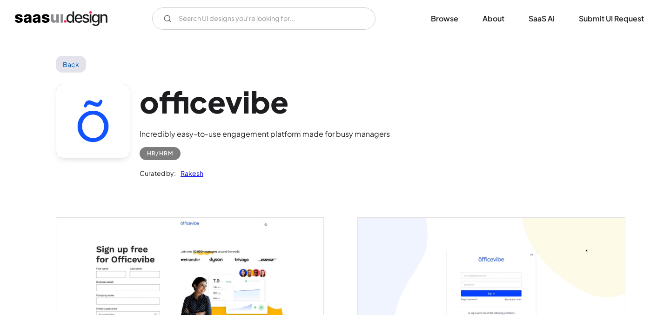 This screenshot has height=315, width=670. Describe the element at coordinates (493, 19) in the screenshot. I see `a: About` at that location.